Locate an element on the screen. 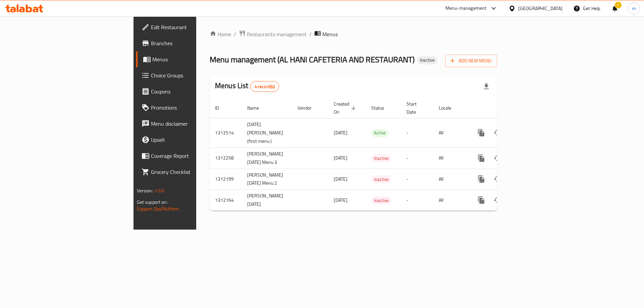 The width and height of the screenshot is (644, 308). a: Promotions is located at coordinates (188, 108).